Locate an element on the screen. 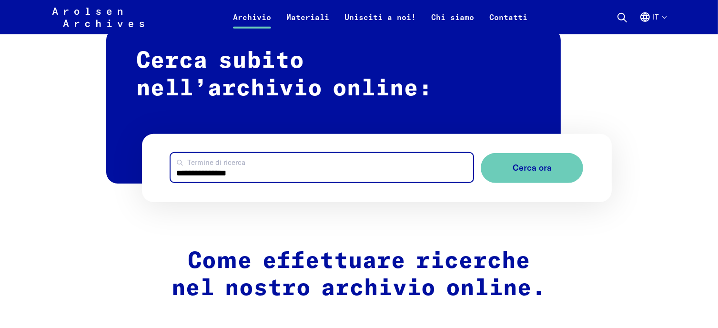 This screenshot has width=718, height=328. a: Chi siamo is located at coordinates (452, 23).